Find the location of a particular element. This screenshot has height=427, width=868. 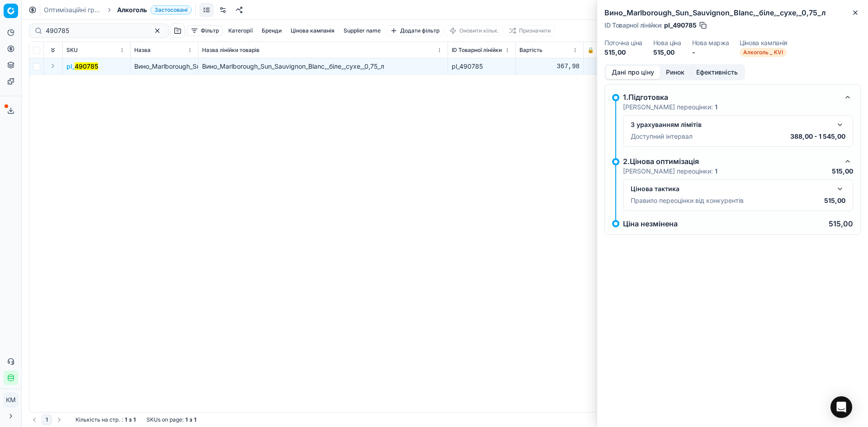

span: pl_ is located at coordinates (82, 66).